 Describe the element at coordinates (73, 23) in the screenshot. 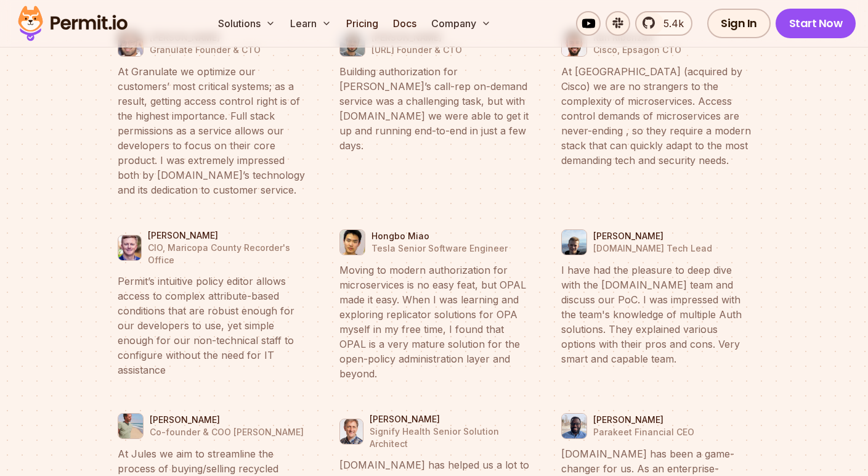

I see `img: Permit logo` at that location.